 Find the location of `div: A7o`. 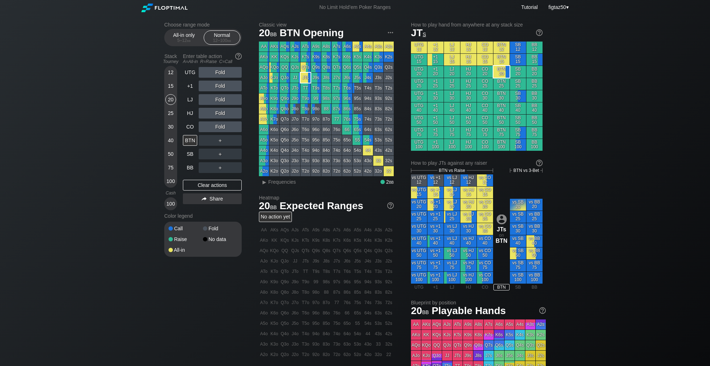

div: A7o is located at coordinates (264, 119).